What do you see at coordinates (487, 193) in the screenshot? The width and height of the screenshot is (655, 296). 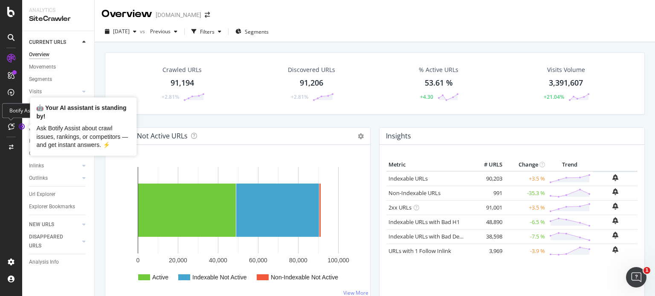 I see `td: 991` at bounding box center [487, 193].